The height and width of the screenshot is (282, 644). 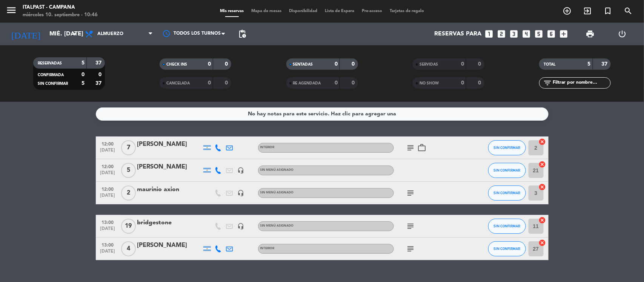 What do you see at coordinates (50, 64) in the screenshot?
I see `span: RESERVADAS` at bounding box center [50, 64].